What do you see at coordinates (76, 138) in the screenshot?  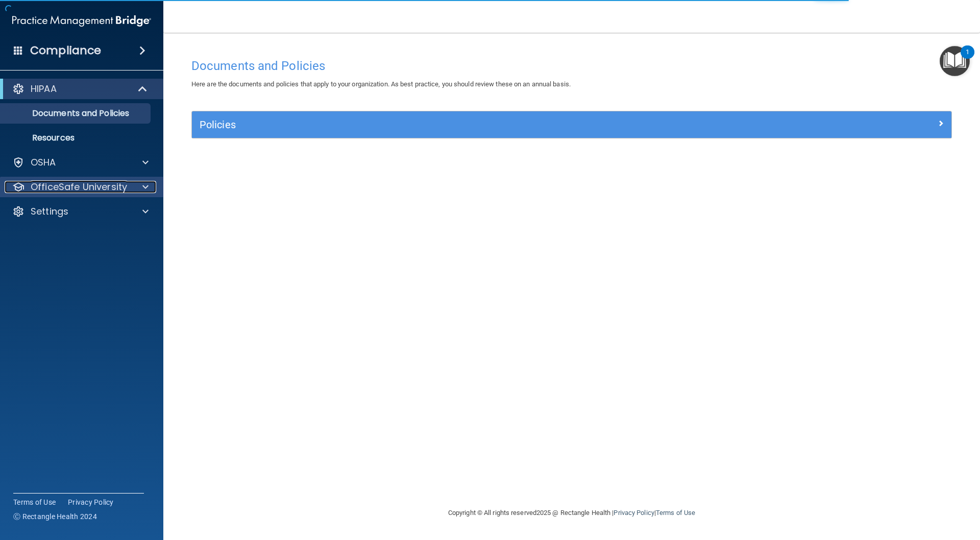 I see `p: Resources` at bounding box center [76, 138].